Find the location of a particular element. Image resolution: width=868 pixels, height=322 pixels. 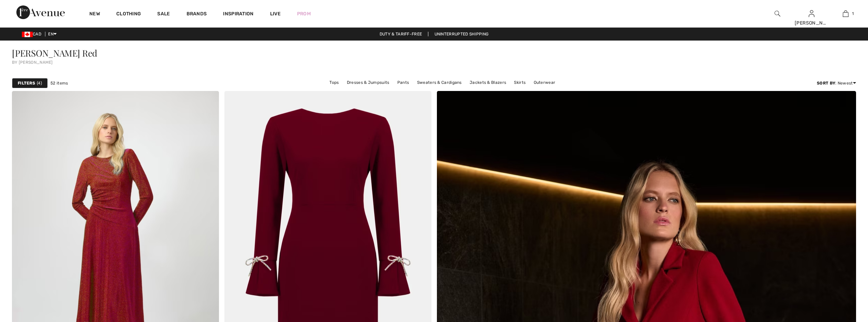

span: 4 is located at coordinates (39, 83).